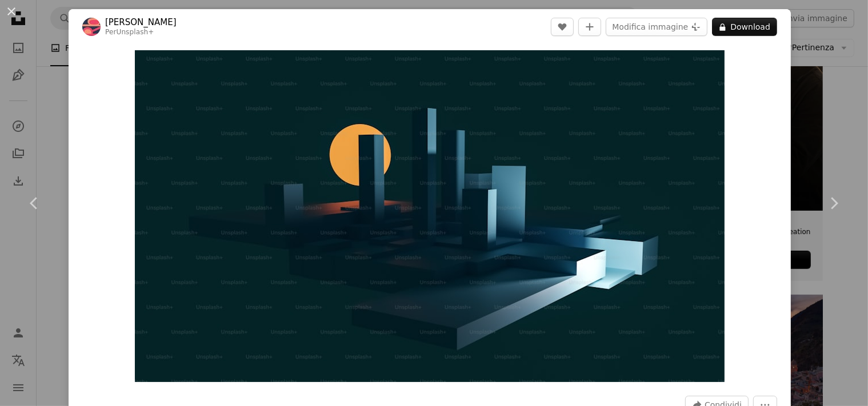 This screenshot has width=868, height=406. Describe the element at coordinates (745, 26) in the screenshot. I see `button: Download` at that location.